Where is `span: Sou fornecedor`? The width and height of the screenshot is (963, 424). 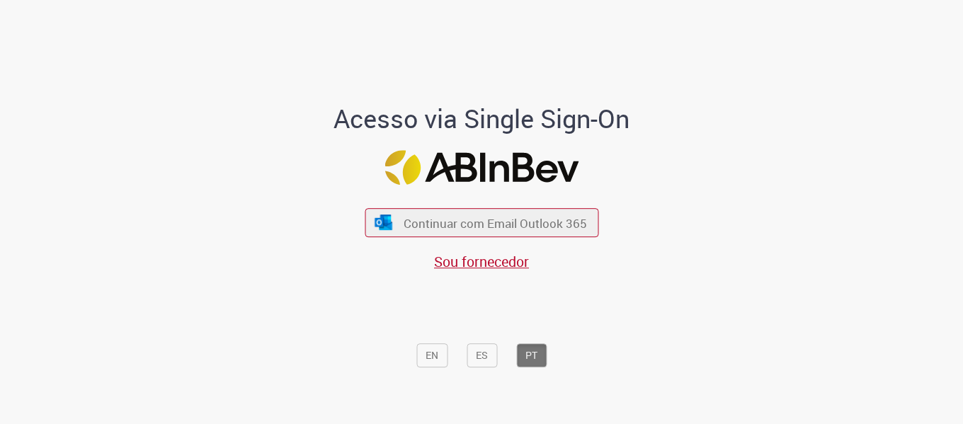 span: Sou fornecedor is located at coordinates (482, 261).